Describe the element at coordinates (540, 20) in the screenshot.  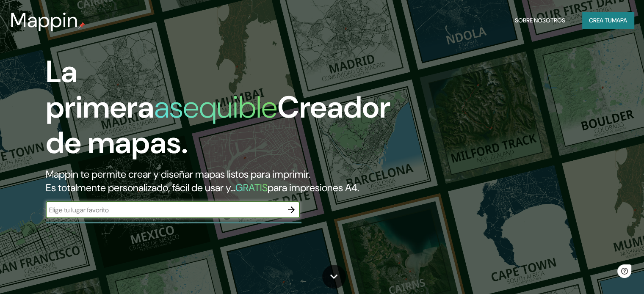
I see `font: Sobre nosotros` at that location.